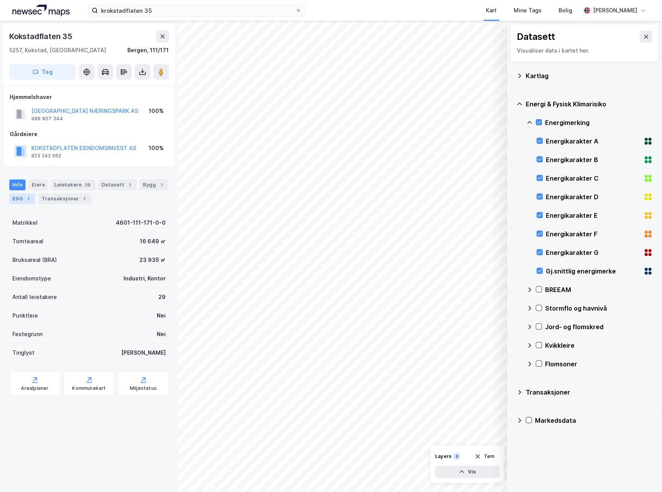  What do you see at coordinates (467, 472) in the screenshot?
I see `button: Vis` at bounding box center [467, 472].